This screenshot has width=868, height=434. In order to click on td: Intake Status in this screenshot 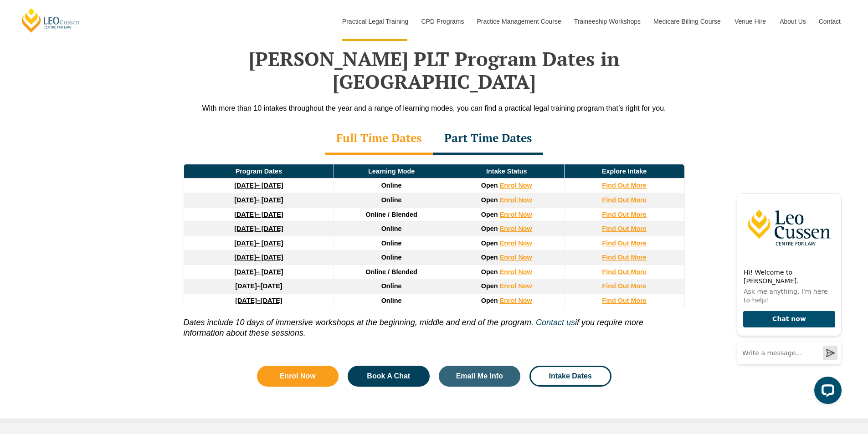, I will do `click(507, 171)`.